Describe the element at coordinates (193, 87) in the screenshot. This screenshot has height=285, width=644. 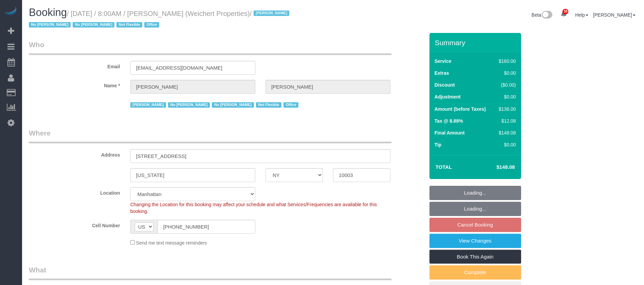
I see `input: First Name` at that location.